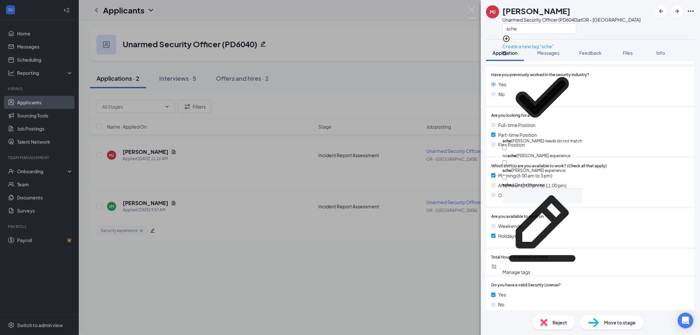 This screenshot has width=700, height=335. What do you see at coordinates (520, 257) in the screenshot?
I see `span: Total Hours Available Per Week` at bounding box center [520, 257].